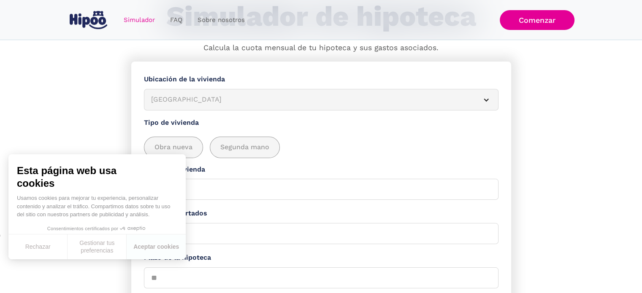 The image size is (642, 293). I want to click on a: Sobre nosotros, so click(221, 20).